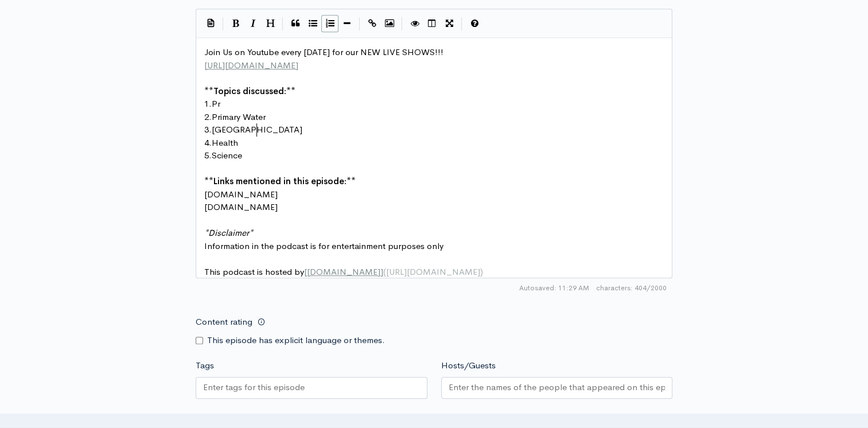 This screenshot has width=868, height=428. Describe the element at coordinates (208, 103) in the screenshot. I see `span: 1.` at that location.